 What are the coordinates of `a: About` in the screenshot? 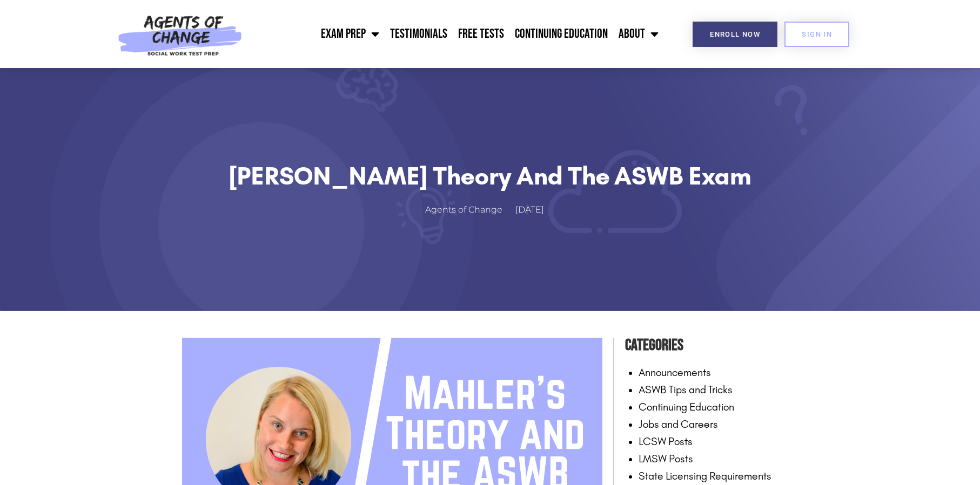 It's located at (638, 34).